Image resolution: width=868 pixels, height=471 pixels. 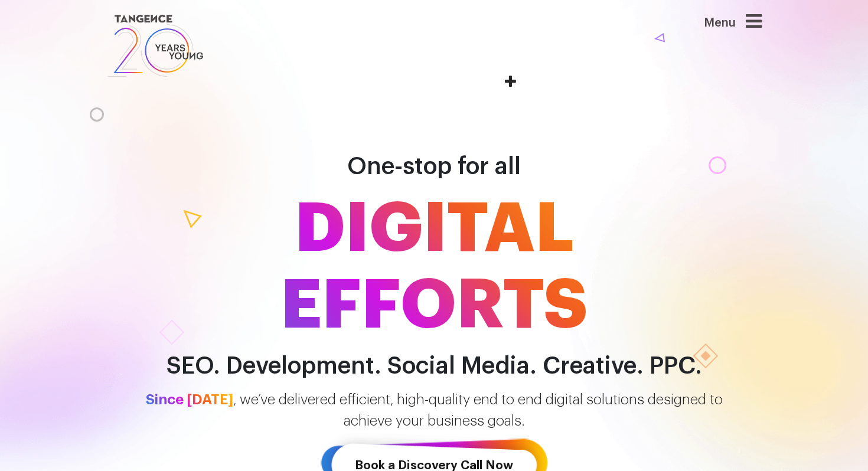 What do you see at coordinates (434, 365) in the screenshot?
I see `h2: SEO. Development. Social Media. Creative. PPC.` at bounding box center [434, 365].